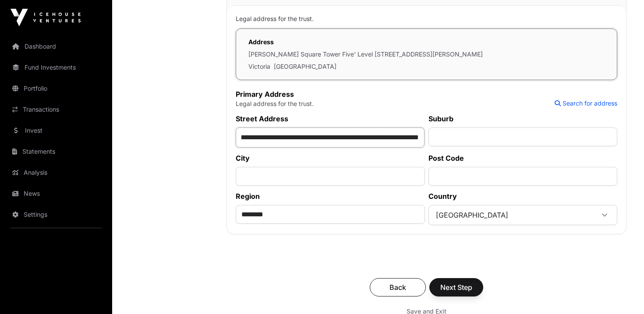  What do you see at coordinates (331, 196) in the screenshot?
I see `label: Region` at bounding box center [331, 196].